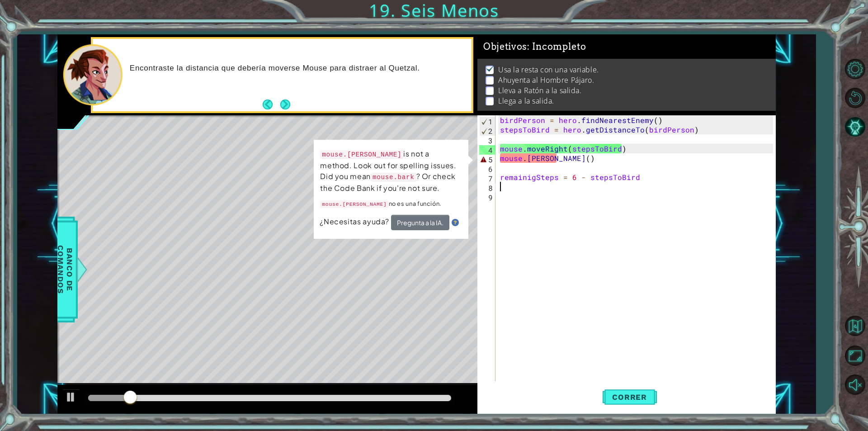 This screenshot has height=431, width=868. What do you see at coordinates (629, 397) in the screenshot?
I see `span: Correr` at bounding box center [629, 397].